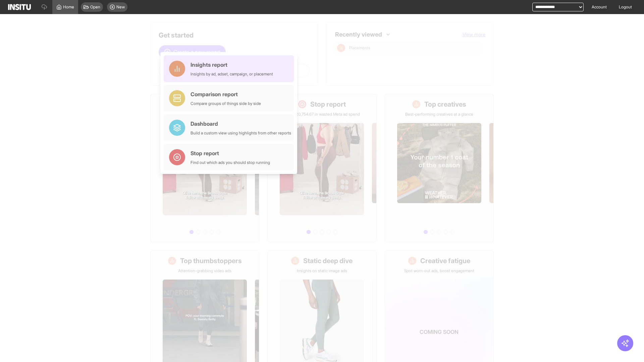 This screenshot has height=362, width=644. What do you see at coordinates (232, 74) in the screenshot?
I see `div: Insights by ad, adset, campaign, or placement` at bounding box center [232, 74].